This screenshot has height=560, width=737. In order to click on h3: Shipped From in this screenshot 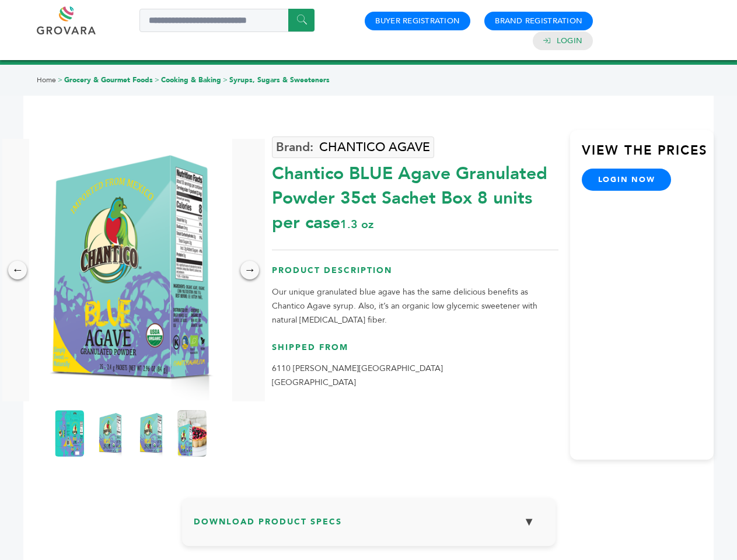, I will do `click(415, 352)`.